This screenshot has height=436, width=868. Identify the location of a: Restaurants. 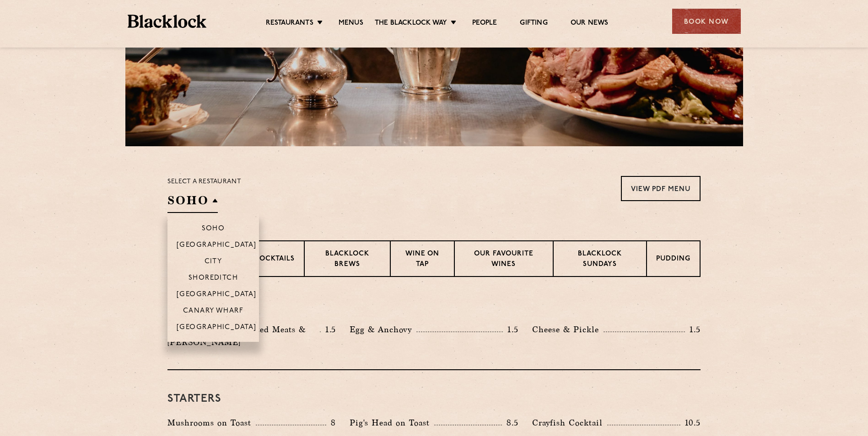
(290, 24).